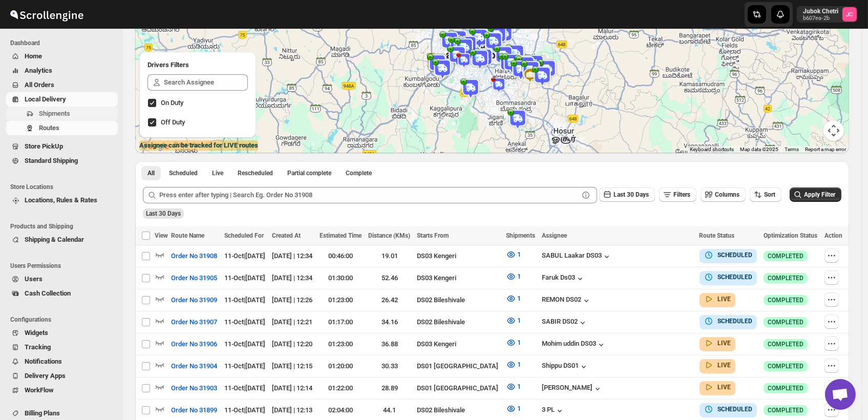 Image resolution: width=868 pixels, height=420 pixels. What do you see at coordinates (770, 195) in the screenshot?
I see `span: Sort` at bounding box center [770, 195].